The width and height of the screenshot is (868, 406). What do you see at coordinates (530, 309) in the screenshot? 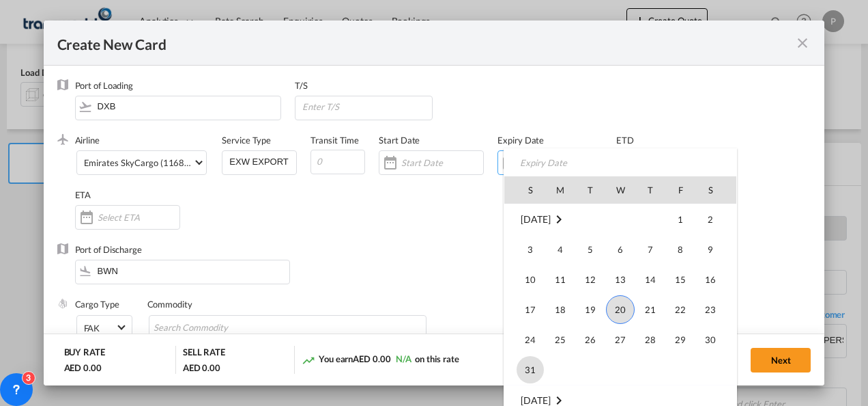
I see `span: 17` at bounding box center [530, 309].